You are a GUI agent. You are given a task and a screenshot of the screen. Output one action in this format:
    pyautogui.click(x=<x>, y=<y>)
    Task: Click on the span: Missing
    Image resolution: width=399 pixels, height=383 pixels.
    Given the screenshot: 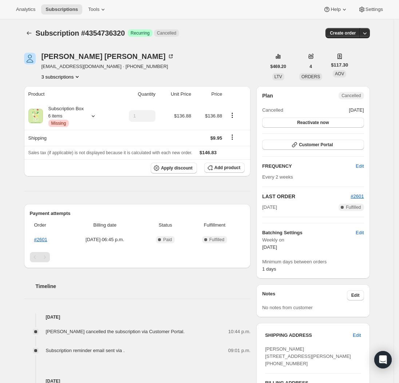 What is the action you would take?
    pyautogui.click(x=59, y=123)
    